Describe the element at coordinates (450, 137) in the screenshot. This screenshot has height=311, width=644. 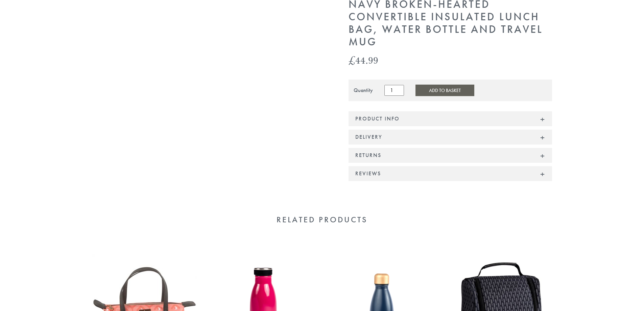
I see `div: Delivery` at that location.